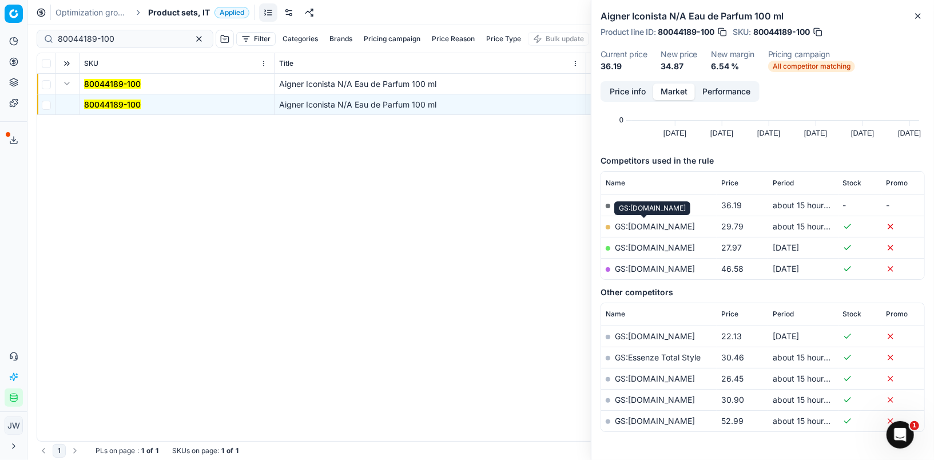 Image resolution: width=934 pixels, height=460 pixels. What do you see at coordinates (256, 39) in the screenshot?
I see `button: Filter` at bounding box center [256, 39].